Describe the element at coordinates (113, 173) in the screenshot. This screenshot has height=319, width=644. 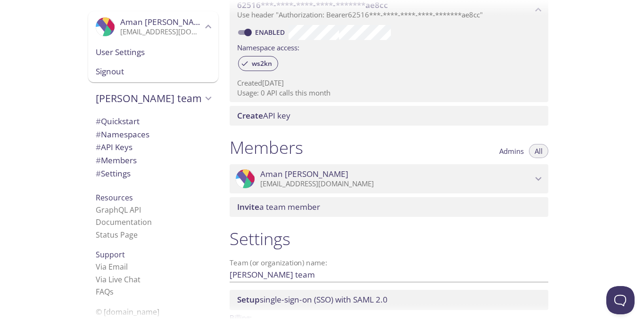
I see `span: Settings` at that location.